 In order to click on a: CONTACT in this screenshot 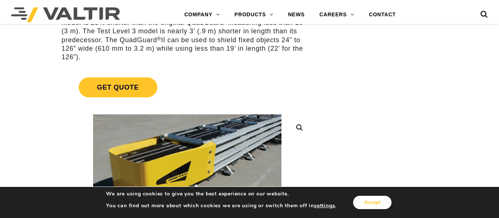, I will do `click(382, 15)`.